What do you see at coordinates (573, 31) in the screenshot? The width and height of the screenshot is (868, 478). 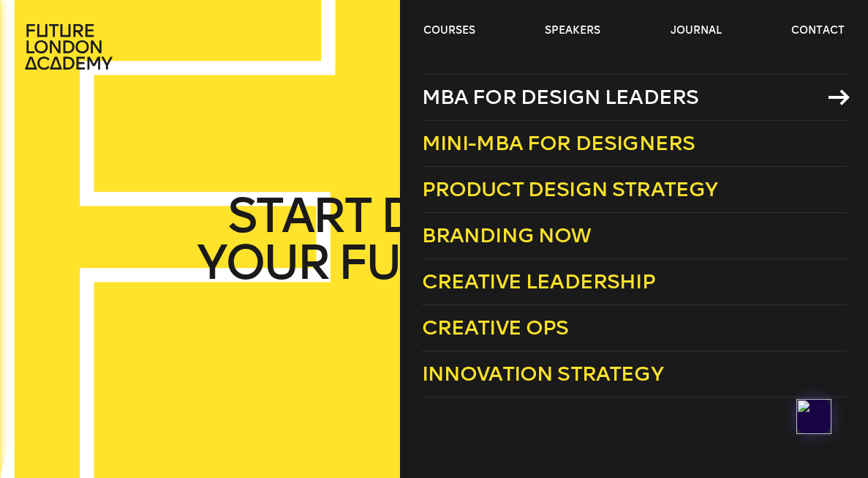 I see `a: speakers` at bounding box center [573, 31].